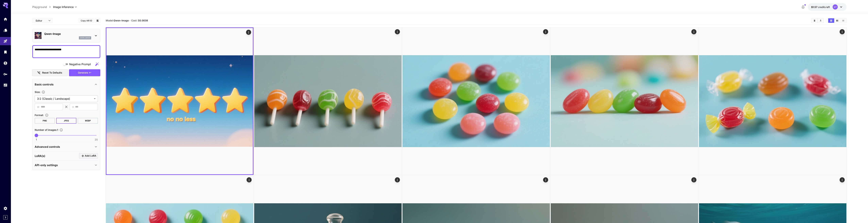  What do you see at coordinates (6, 19) in the screenshot?
I see `div: Home` at bounding box center [6, 19].